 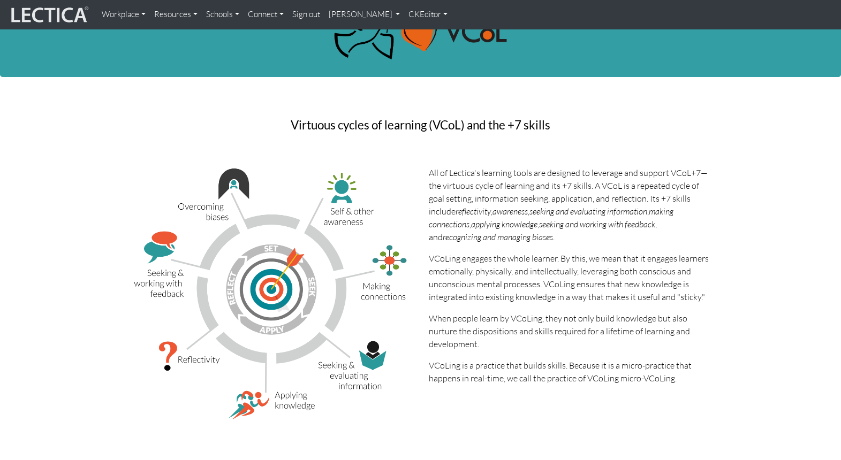 What do you see at coordinates (588, 211) in the screenshot?
I see `i: seeking and evaluating information` at bounding box center [588, 211].